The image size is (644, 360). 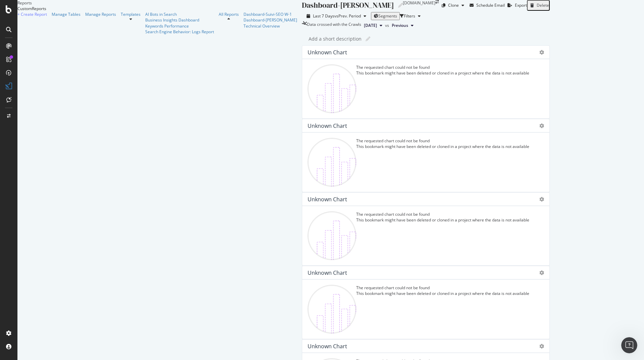 What do you see at coordinates (101, 14) in the screenshot?
I see `a: Manage Reports` at bounding box center [101, 14].